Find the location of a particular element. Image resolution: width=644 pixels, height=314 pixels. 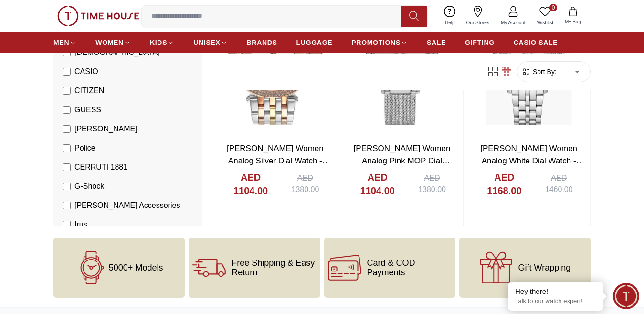

h4: AED 1168.00 is located at coordinates (504, 184).